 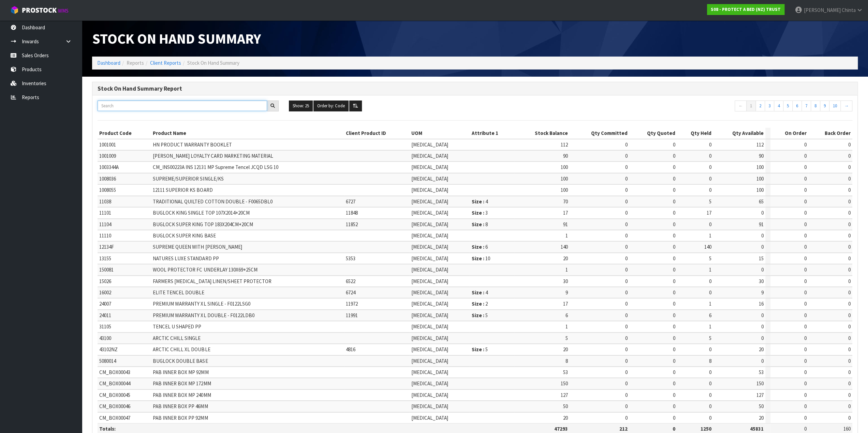 I want to click on a: Client Reports, so click(x=165, y=63).